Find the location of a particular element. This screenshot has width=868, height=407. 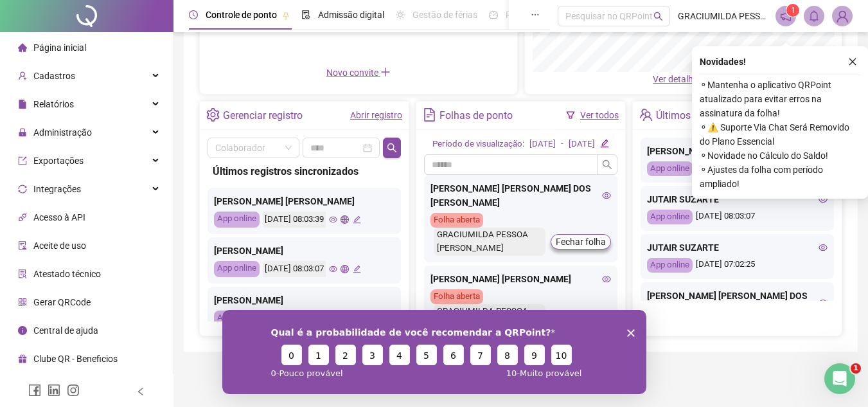

span: ⚬ Novidade no Cálculo do Saldo! is located at coordinates (780, 155).